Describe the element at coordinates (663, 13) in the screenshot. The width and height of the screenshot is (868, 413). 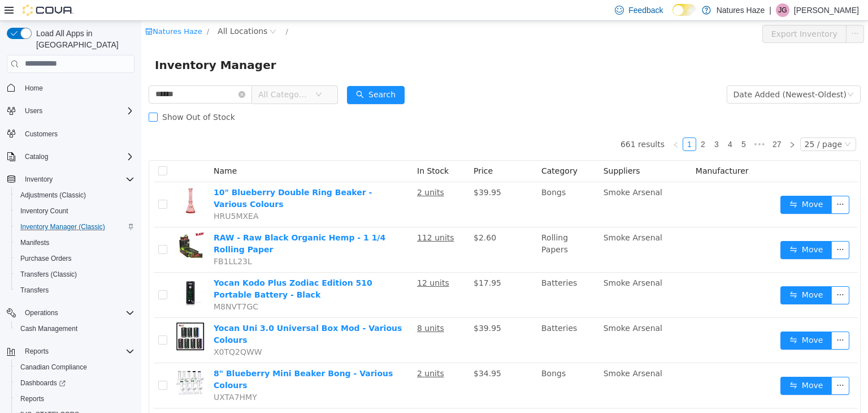
I see `button: Export Inventory` at that location.